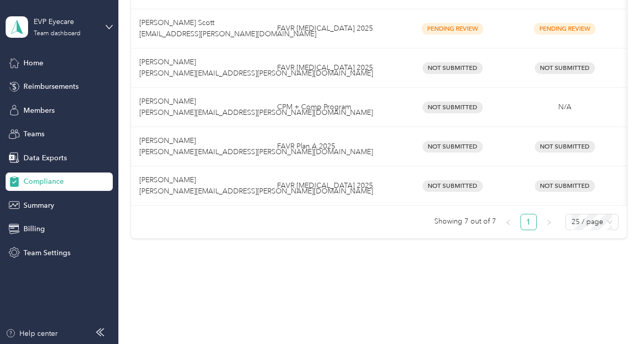 The image size is (644, 344). Describe the element at coordinates (39, 110) in the screenshot. I see `span: Members` at that location.